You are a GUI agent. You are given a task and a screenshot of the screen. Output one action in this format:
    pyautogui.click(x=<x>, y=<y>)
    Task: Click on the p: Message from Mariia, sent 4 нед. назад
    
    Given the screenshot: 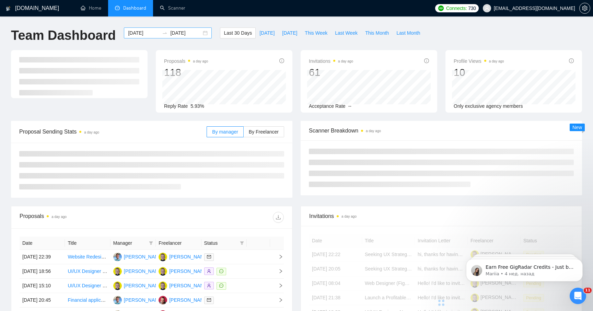 What is the action you would take?
    pyautogui.click(x=74, y=30)
    